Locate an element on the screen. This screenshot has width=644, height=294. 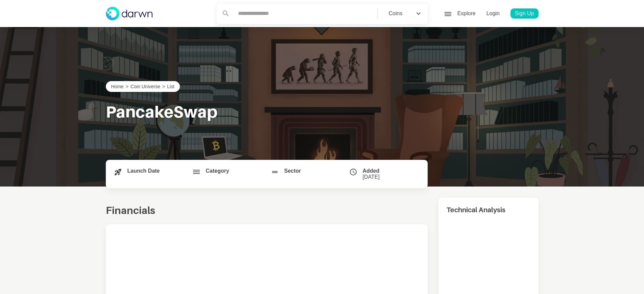
b: Launch Date is located at coordinates (144, 171).